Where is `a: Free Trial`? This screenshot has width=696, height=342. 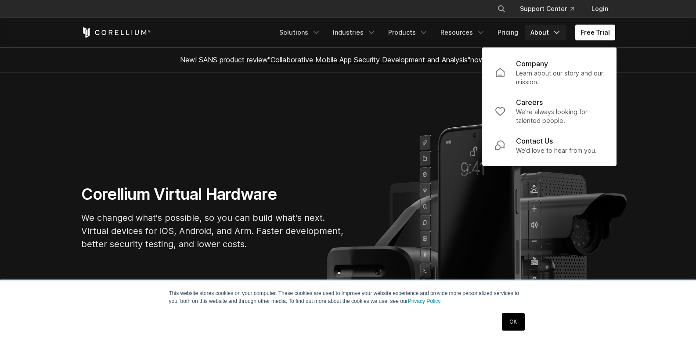 a: Free Trial is located at coordinates (595, 32).